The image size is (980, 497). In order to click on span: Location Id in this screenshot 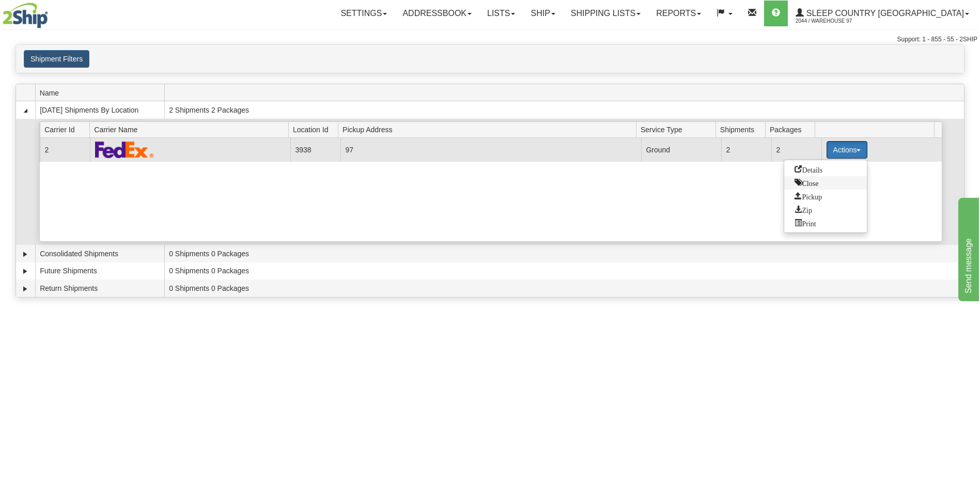, I will do `click(316, 129)`.